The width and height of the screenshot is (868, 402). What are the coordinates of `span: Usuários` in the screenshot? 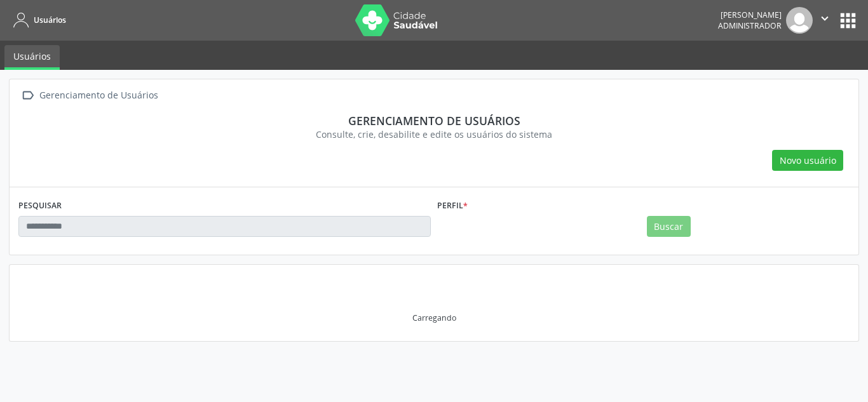 It's located at (50, 20).